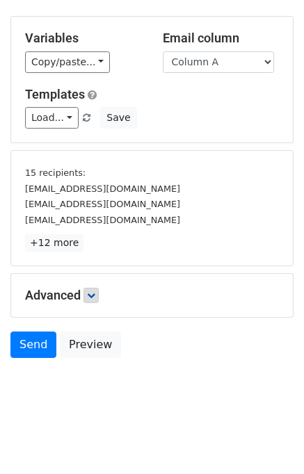  I want to click on a: Load..., so click(51, 117).